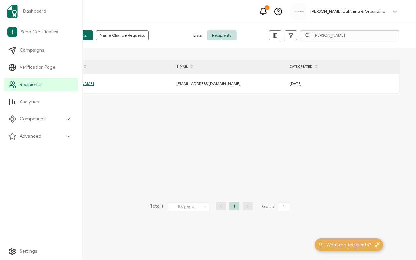 This screenshot has width=416, height=260. What do you see at coordinates (41, 50) in the screenshot?
I see `a: Campaigns` at bounding box center [41, 50].